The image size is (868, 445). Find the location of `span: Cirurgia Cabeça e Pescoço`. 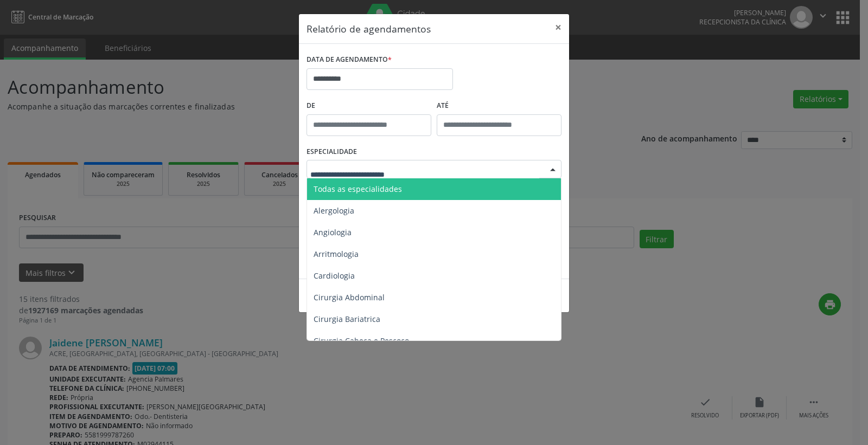

span: Cirurgia Cabeça e Pescoço is located at coordinates (361, 340).